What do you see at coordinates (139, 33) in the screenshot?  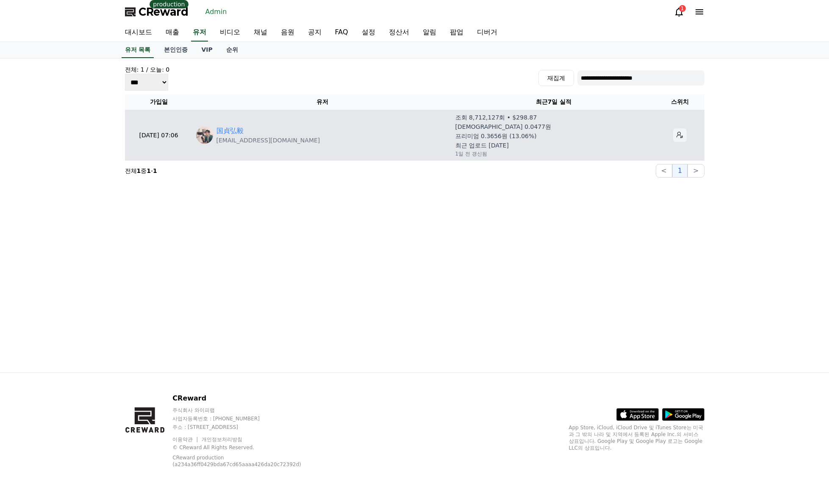 I see `a: 대시보드` at bounding box center [139, 33].